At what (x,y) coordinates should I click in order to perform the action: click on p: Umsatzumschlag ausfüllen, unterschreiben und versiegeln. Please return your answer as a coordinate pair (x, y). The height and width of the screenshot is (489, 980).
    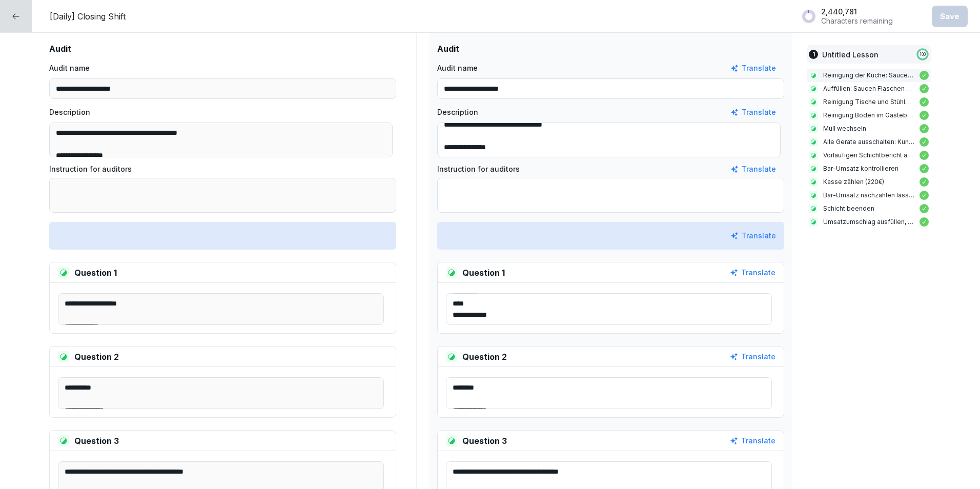
    Looking at the image, I should click on (869, 222).